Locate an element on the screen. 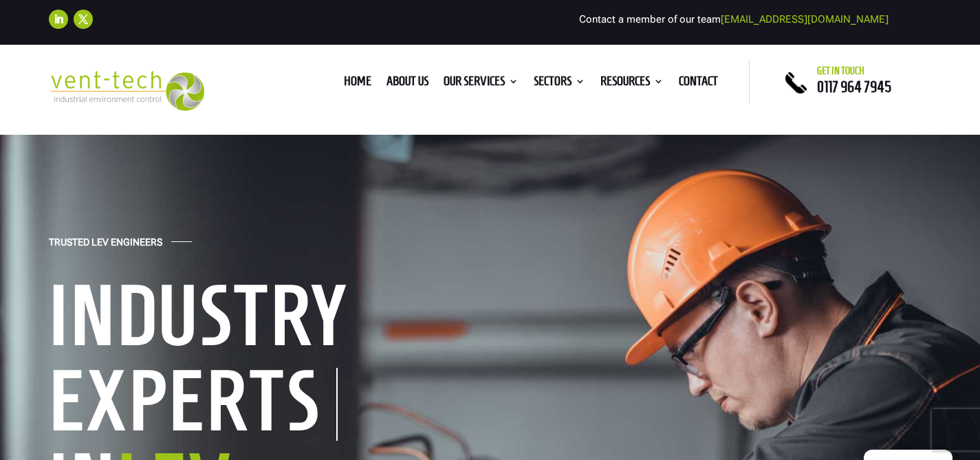 The image size is (980, 460). img: 2023-09-27T08_35_16.549ZVENT-TECH---Clear-background is located at coordinates (127, 91).